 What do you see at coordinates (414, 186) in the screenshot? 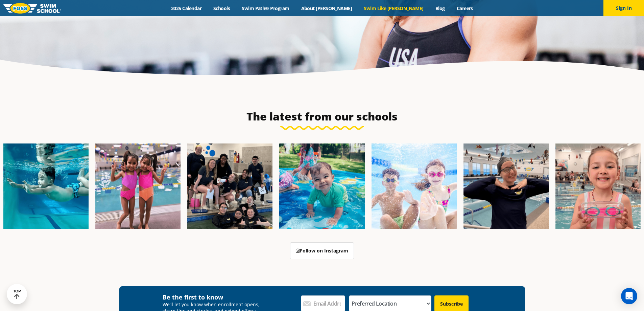
I see `img: FCC_FOSS_GeneralShoot_May_FallCampaign_lowres-9556-600x600.jpg` at bounding box center [414, 186].